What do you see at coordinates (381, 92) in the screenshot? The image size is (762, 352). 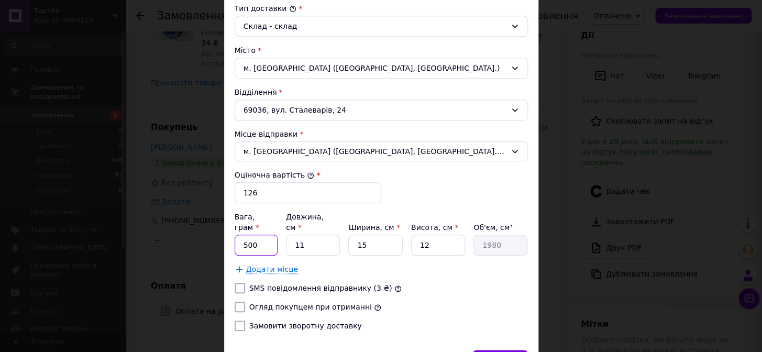 I see `div: Відділення` at bounding box center [381, 92].